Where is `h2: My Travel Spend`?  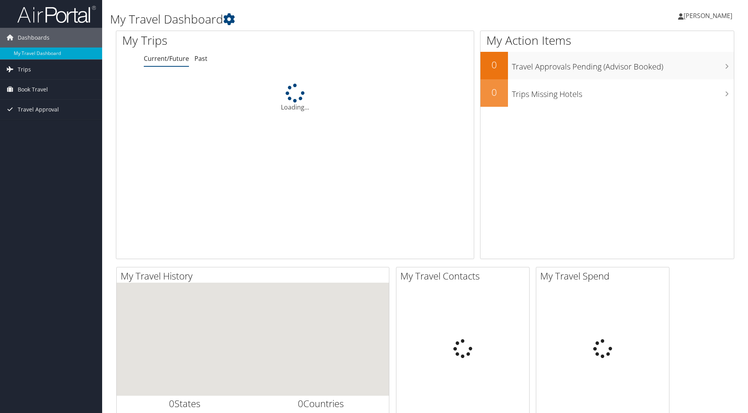 h2: My Travel Spend is located at coordinates (605, 276).